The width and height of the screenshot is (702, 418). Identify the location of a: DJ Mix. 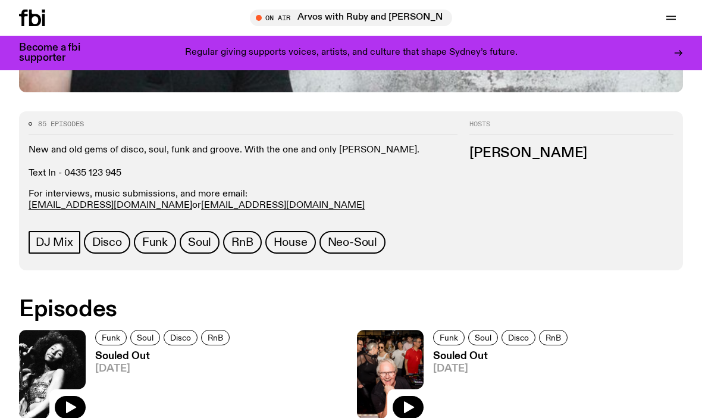
(54, 242).